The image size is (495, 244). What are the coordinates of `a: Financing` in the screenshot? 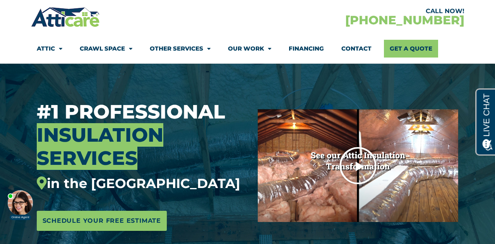 It's located at (306, 49).